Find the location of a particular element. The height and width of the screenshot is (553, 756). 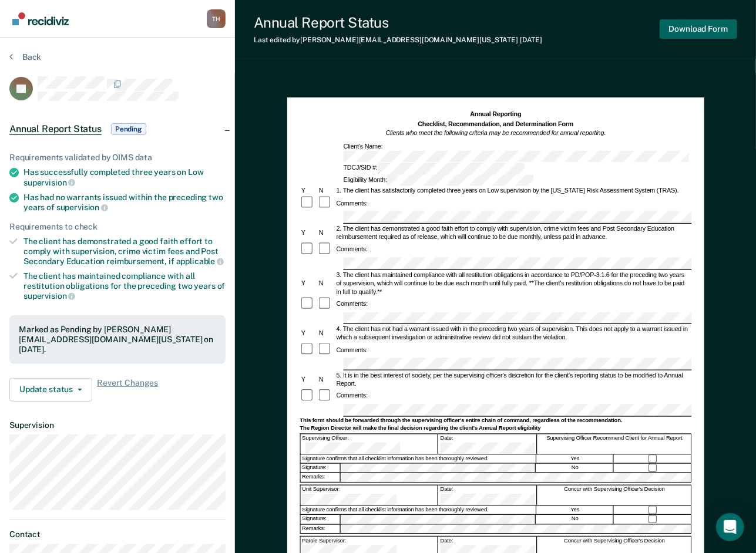

div: The client has maintained compliance with all restitution obligations for the preceding two years of is located at coordinates (124, 286).